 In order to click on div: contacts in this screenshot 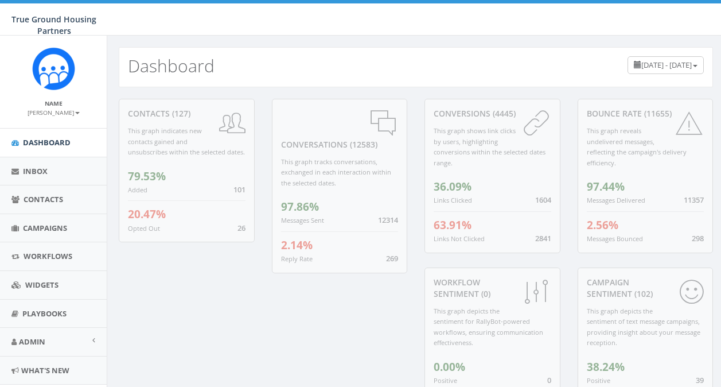, I will do `click(187, 114)`.